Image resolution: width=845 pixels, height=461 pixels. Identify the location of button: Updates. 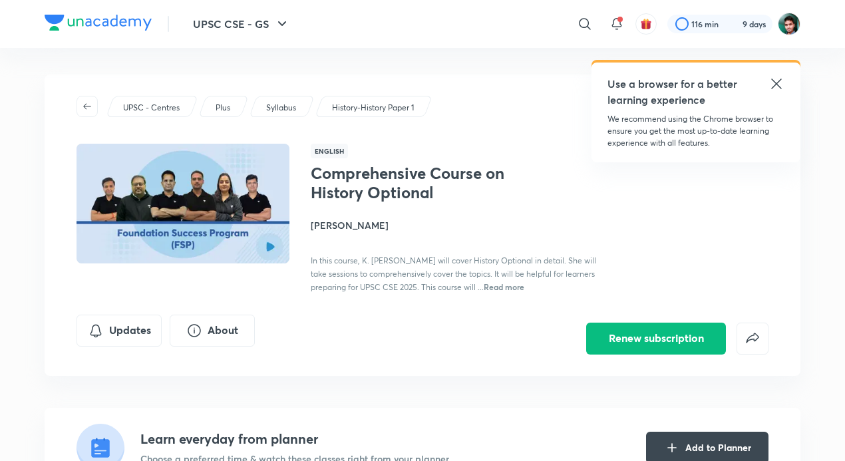
(119, 331).